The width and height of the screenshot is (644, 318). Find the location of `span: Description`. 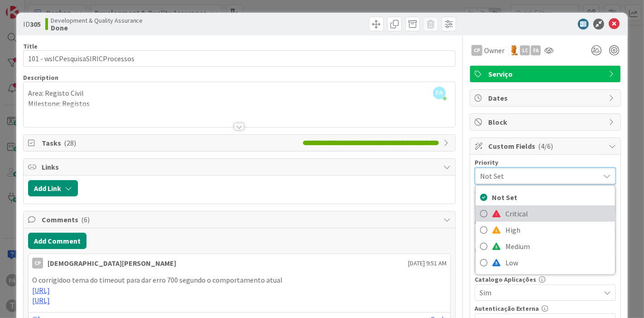

span: Description is located at coordinates (41, 78).